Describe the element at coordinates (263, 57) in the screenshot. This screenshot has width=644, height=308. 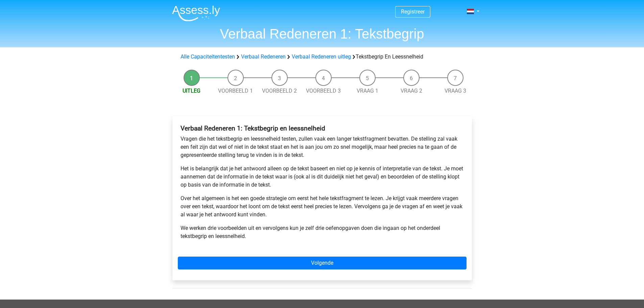
I see `a: Verbaal Redeneren` at that location.